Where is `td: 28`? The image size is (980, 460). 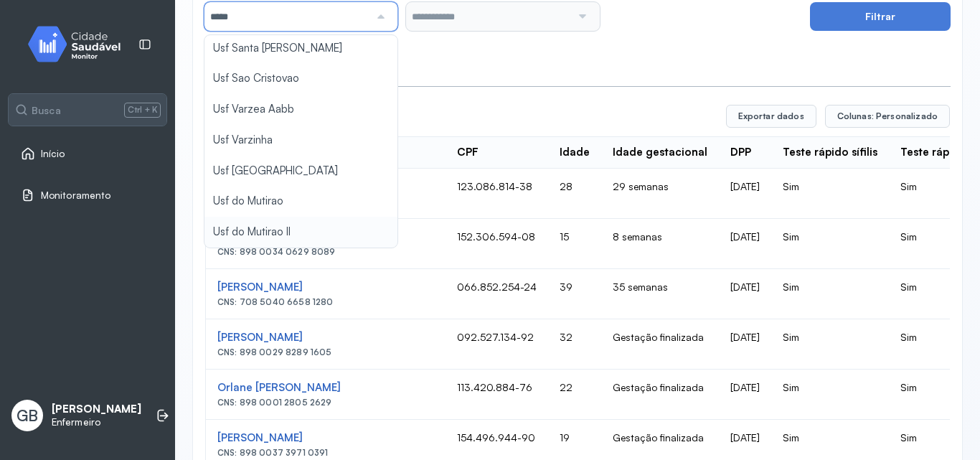 td: 28 is located at coordinates (575, 194).